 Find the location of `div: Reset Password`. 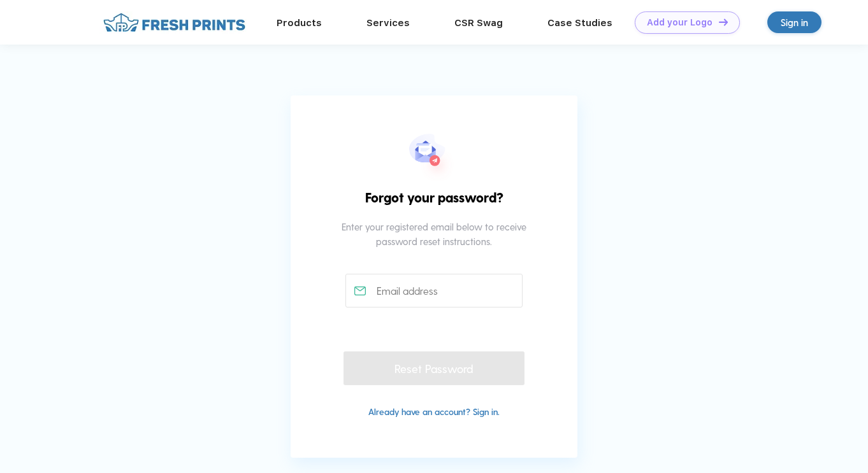

div: Reset Password is located at coordinates (434, 368).